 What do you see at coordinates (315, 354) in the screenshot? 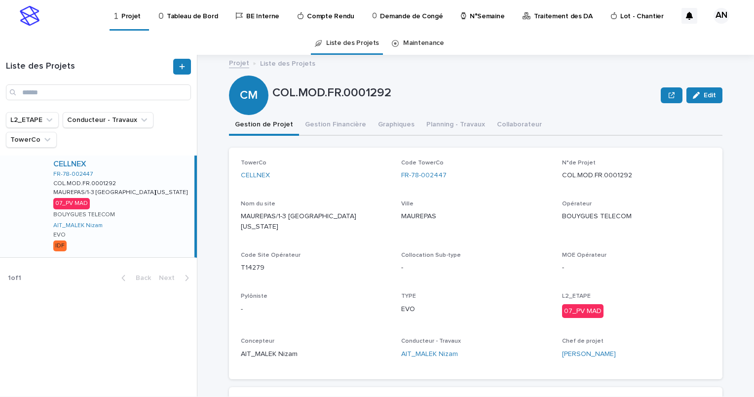
I see `p: AIT_MALEK Nizam` at bounding box center [315, 354].